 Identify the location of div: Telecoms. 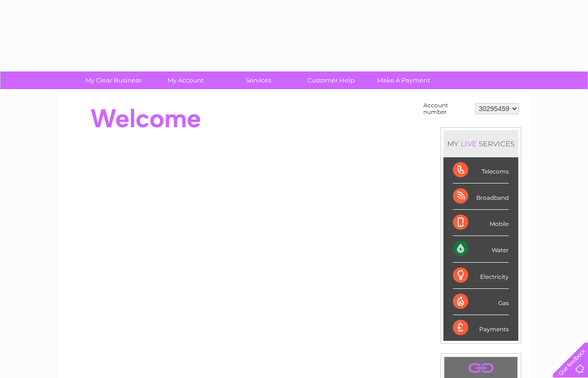
(480, 171).